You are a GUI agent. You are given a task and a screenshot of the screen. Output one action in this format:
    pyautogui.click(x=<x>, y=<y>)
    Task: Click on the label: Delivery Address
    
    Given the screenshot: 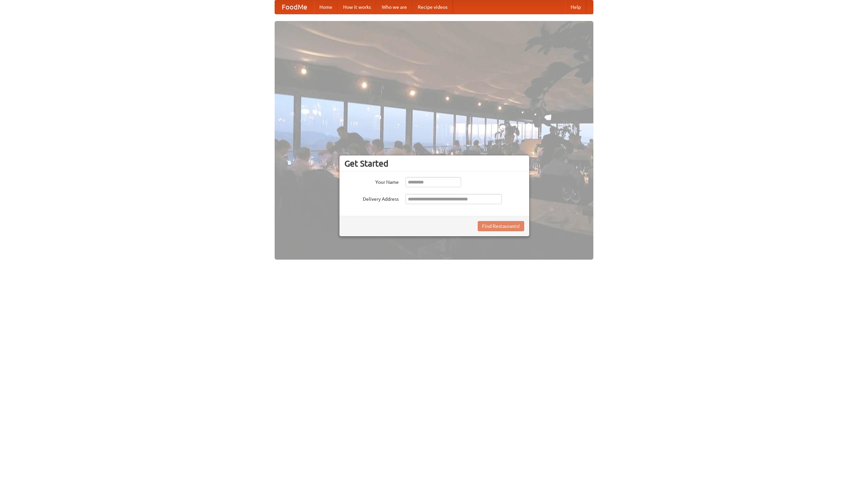 What is the action you would take?
    pyautogui.click(x=371, y=198)
    